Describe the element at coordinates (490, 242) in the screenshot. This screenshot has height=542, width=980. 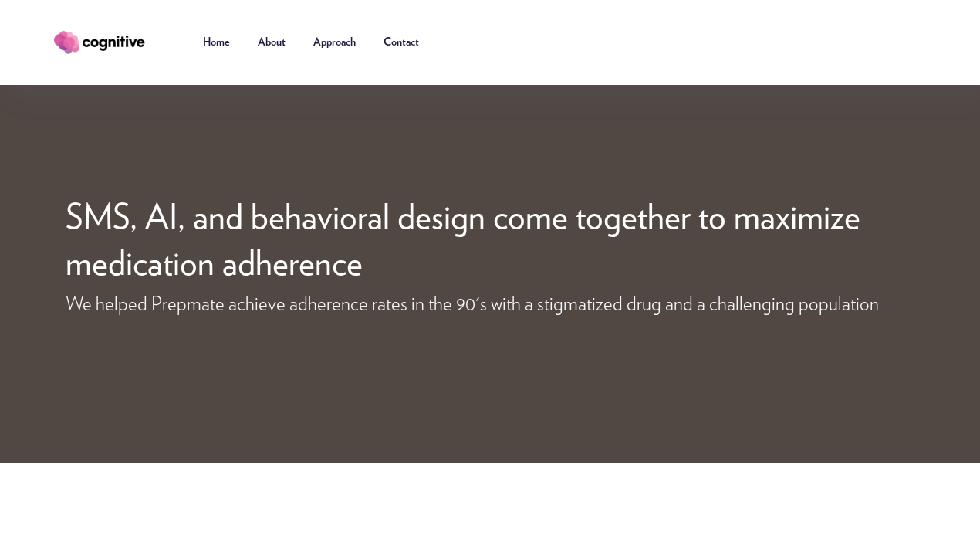
I see `h1: SMS, AI, and behavioral design come together to maximize medication adherence` at that location.